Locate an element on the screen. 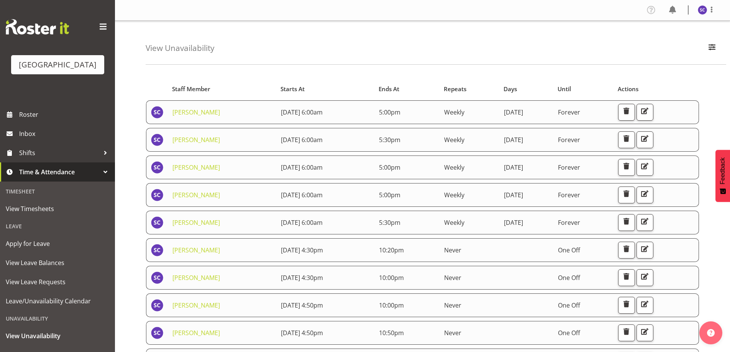 Image resolution: width=730 pixels, height=352 pixels. span: Feedback is located at coordinates (723, 171).